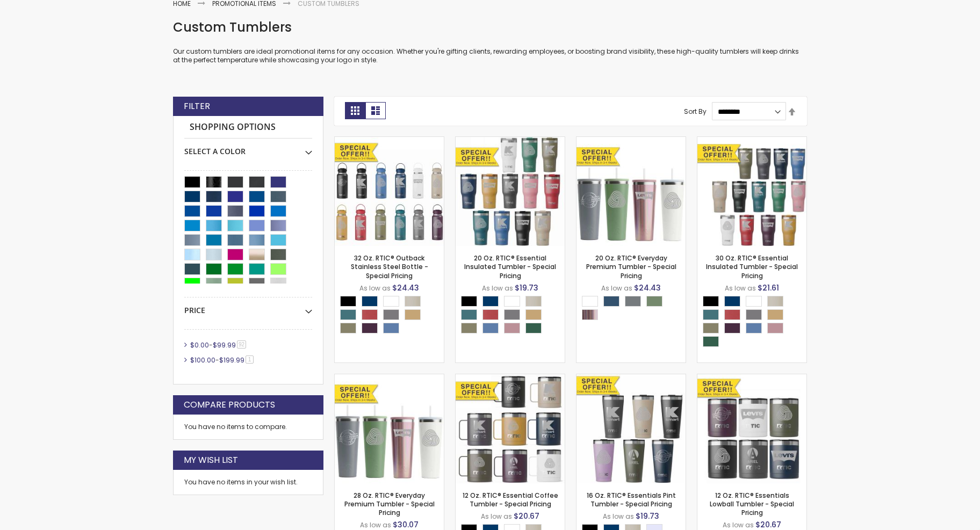 This screenshot has width=980, height=530. Describe the element at coordinates (751, 191) in the screenshot. I see `img: 30 Oz. RTIC® Essential Insulated Tumbler - Special Pricing` at that location.